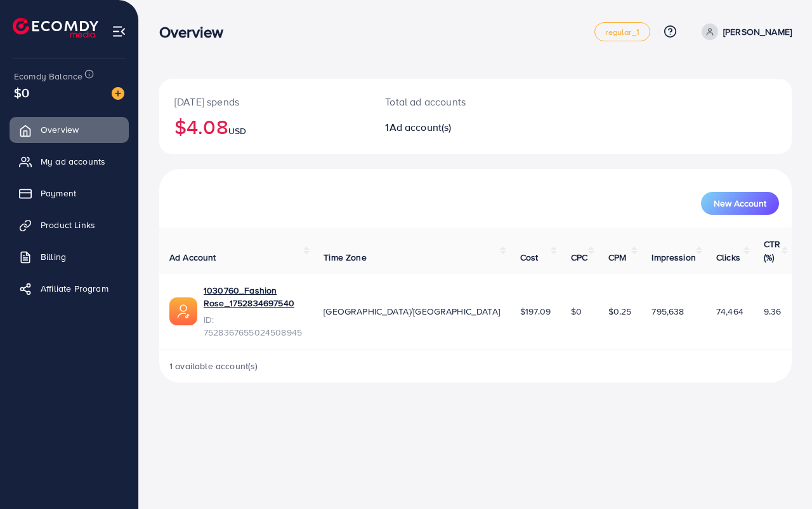 Image resolution: width=812 pixels, height=509 pixels. I want to click on a: logo, so click(55, 27).